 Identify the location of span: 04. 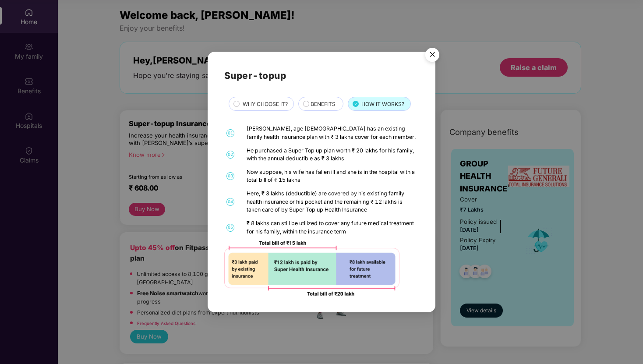
(230, 202).